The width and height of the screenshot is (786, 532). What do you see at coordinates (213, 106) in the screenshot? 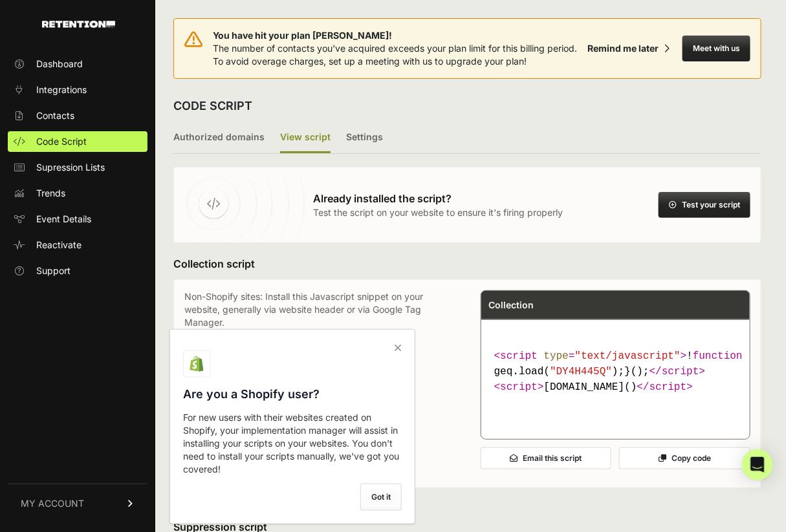
I see `h2: CODE SCRIPT` at bounding box center [213, 106].